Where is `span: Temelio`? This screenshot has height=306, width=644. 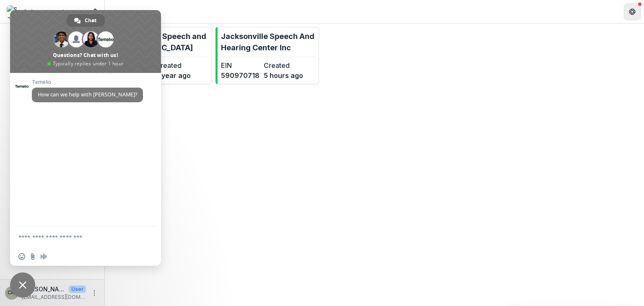
span: Temelio is located at coordinates (87, 82).